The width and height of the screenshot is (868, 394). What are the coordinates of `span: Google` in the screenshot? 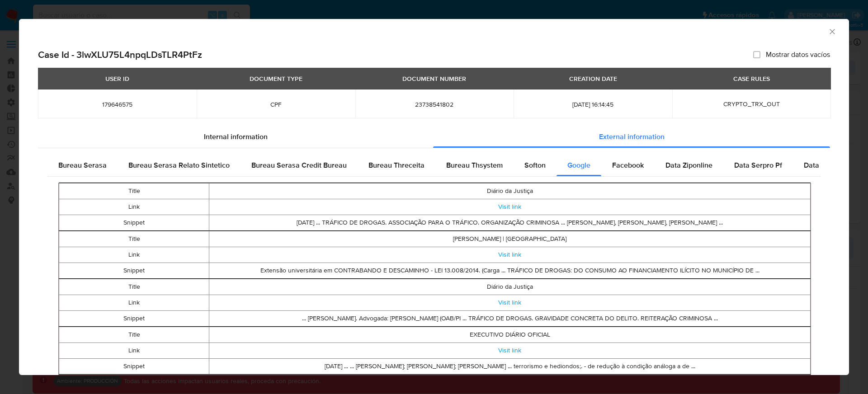 It's located at (578, 165).